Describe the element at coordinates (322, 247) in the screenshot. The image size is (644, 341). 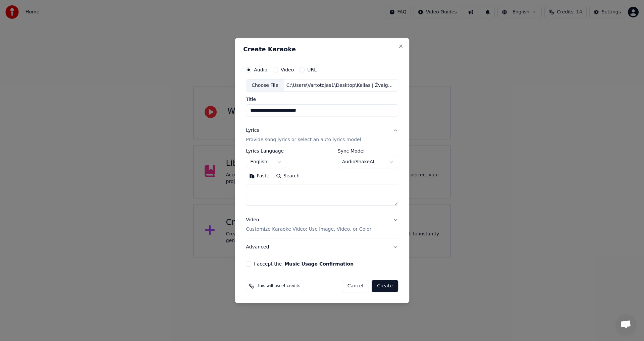
I see `button: Advanced` at that location.